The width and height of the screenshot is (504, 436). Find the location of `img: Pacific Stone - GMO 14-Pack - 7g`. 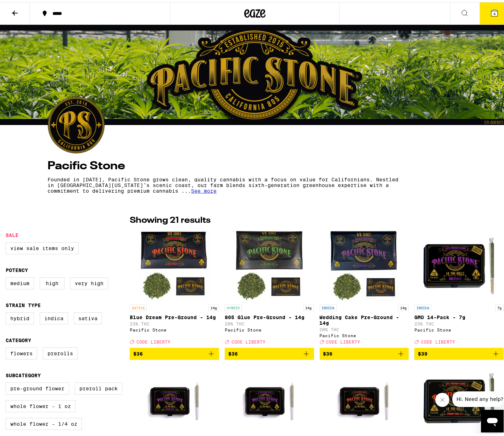

img: Pacific Stone - GMO 14-Pack - 7g is located at coordinates (459, 263).